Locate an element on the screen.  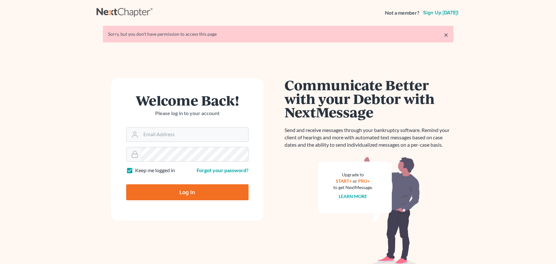
a: Learn more is located at coordinates (352, 196).